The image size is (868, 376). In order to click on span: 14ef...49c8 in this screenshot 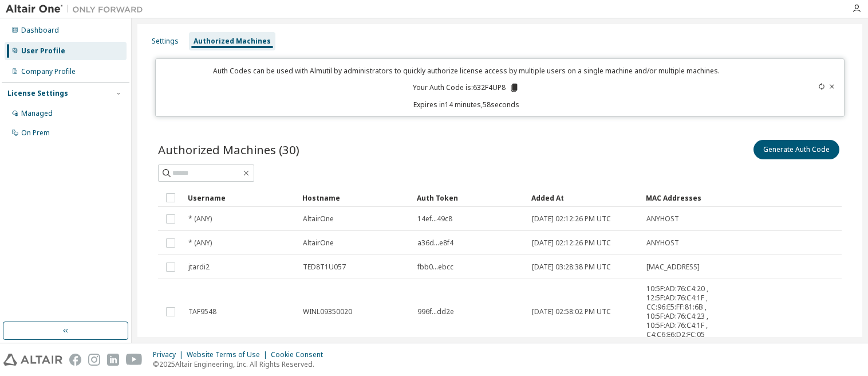, I will do `click(434, 219)`.